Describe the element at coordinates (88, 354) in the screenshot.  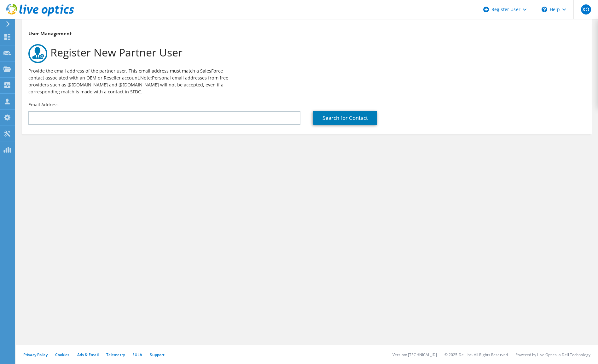
I see `a: Ads & Email` at that location.